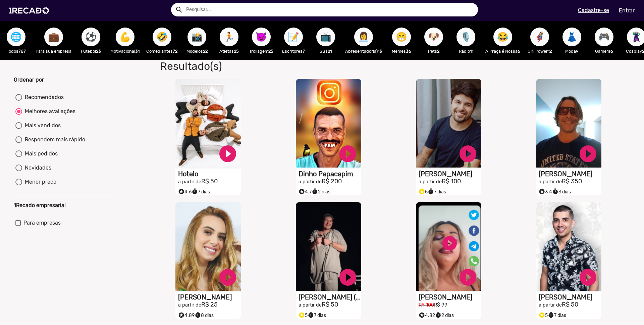  What do you see at coordinates (433, 51) in the screenshot?
I see `p: Pets` at bounding box center [433, 51].